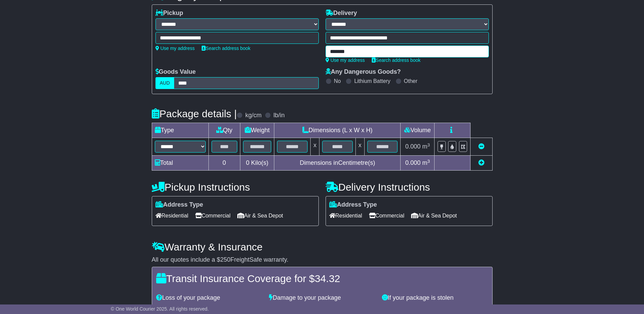 The height and width of the screenshot is (314, 644). I want to click on a: Remove this item, so click(482, 146).